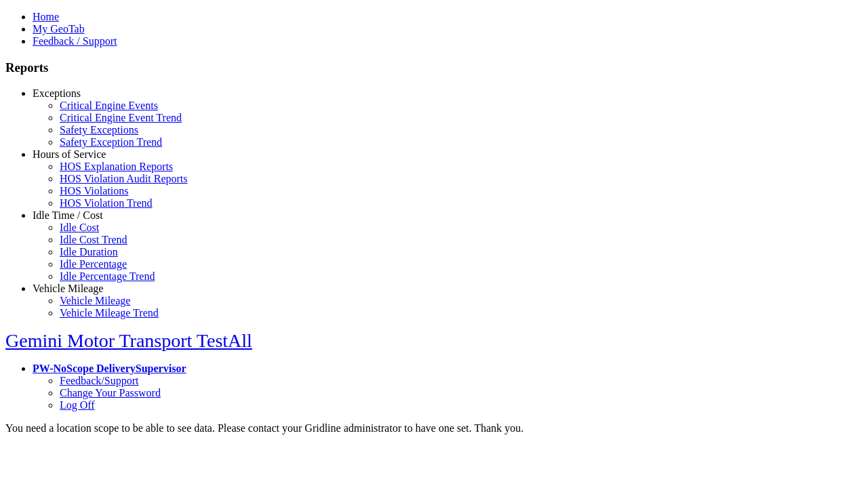 Image resolution: width=868 pixels, height=488 pixels. I want to click on div: You need a location scope to be able to see data. Please contact your Gridline administrator to h..., so click(434, 428).